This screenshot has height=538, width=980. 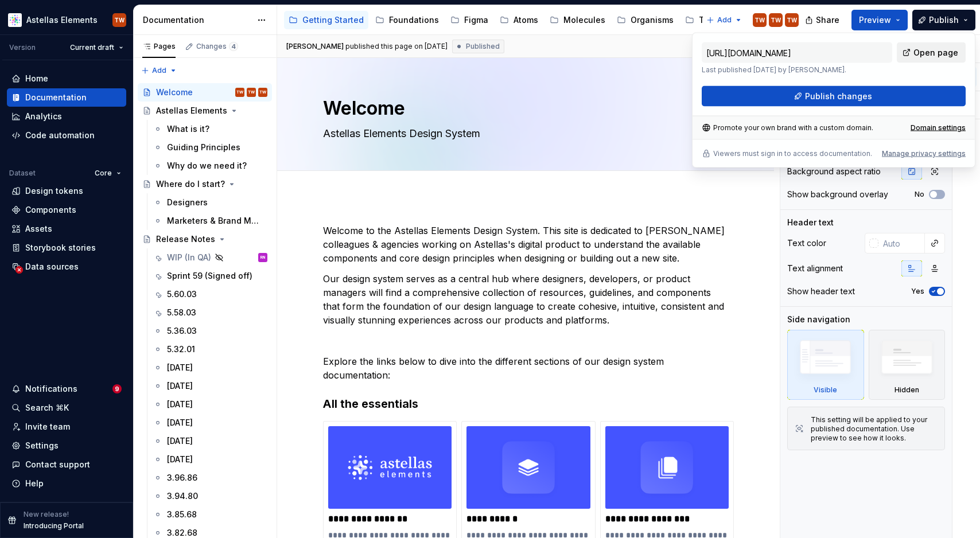 What do you see at coordinates (66, 408) in the screenshot?
I see `button: Search ⌘K` at bounding box center [66, 408].